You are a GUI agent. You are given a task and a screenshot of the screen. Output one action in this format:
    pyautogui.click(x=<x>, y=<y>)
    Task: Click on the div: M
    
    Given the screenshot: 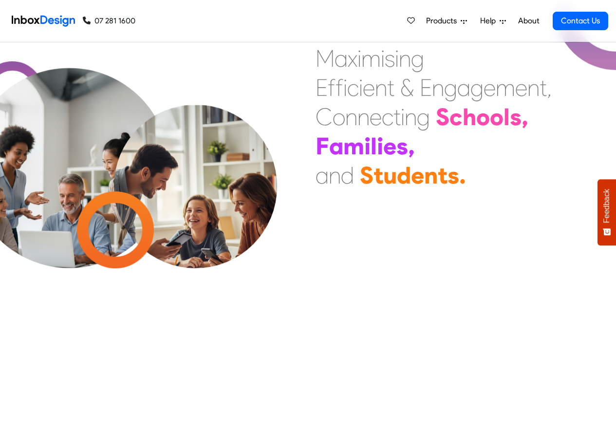 What is the action you would take?
    pyautogui.click(x=325, y=58)
    